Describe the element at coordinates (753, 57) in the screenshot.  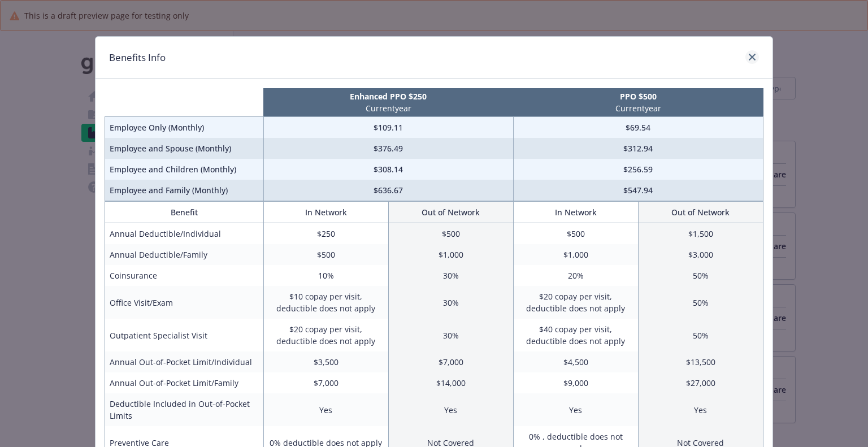
I see `a: close` at that location.